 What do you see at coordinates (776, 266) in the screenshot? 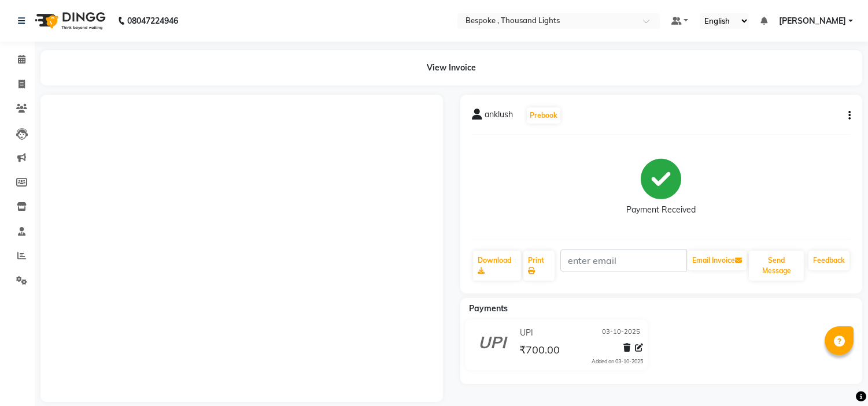
I see `button: Send Message` at bounding box center [776, 266].